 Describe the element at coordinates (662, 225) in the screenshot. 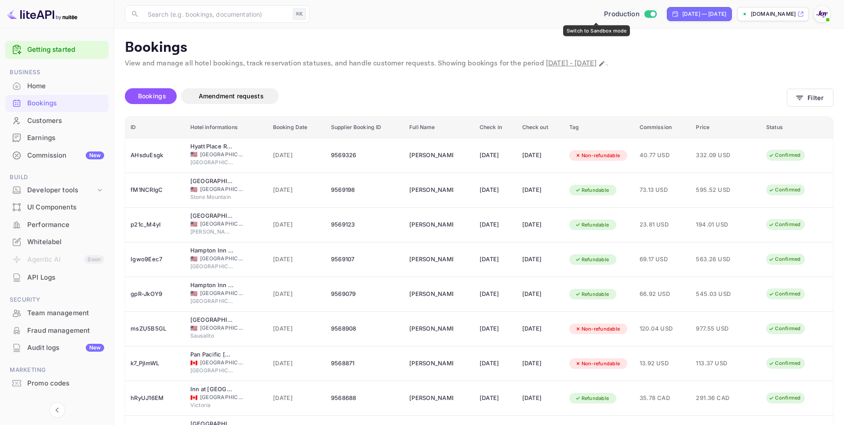

I see `span: 23.81 USD` at that location.